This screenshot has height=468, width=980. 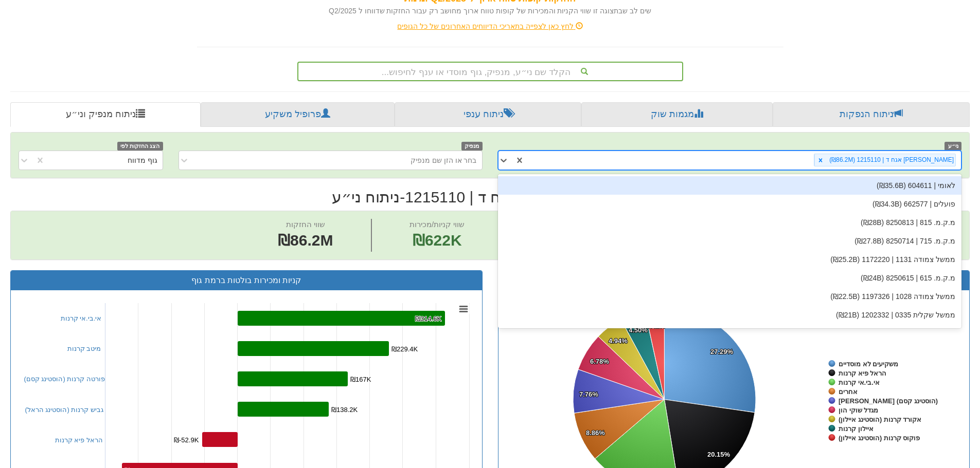 I want to click on div: בחר או הזן שם מנפיק, so click(x=443, y=161).